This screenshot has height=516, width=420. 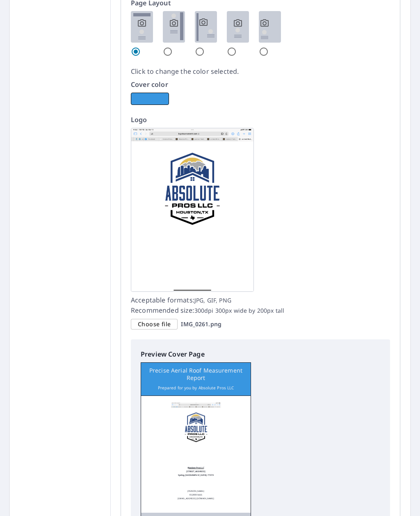 I want to click on span: 300dpi 300px wide by 200px tall, so click(x=240, y=310).